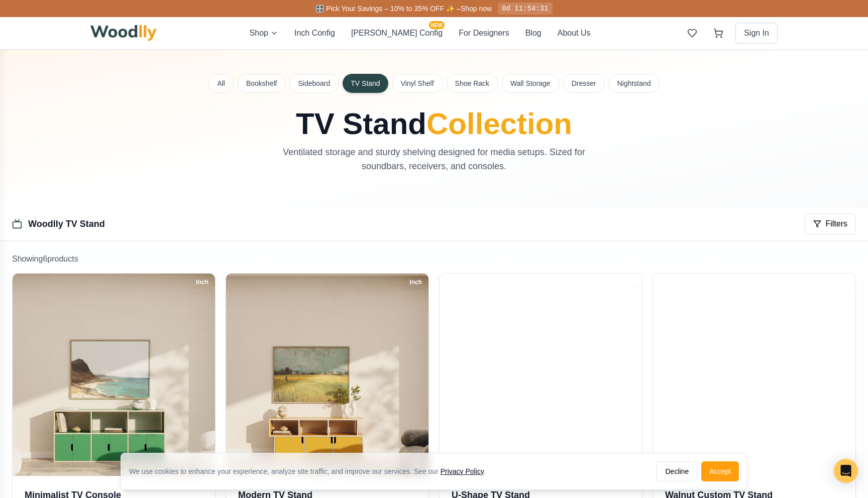  I want to click on button: Vinyl Shelf, so click(418, 83).